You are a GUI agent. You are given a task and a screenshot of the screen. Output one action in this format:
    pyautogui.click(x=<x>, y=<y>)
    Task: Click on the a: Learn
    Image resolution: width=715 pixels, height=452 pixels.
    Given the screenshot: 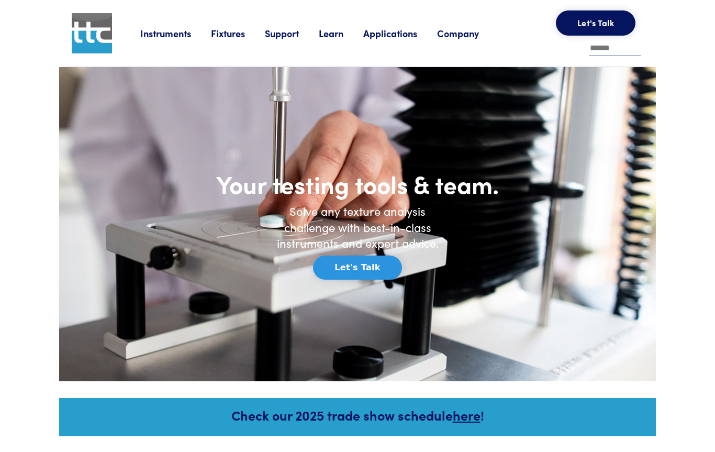 What is the action you would take?
    pyautogui.click(x=341, y=33)
    